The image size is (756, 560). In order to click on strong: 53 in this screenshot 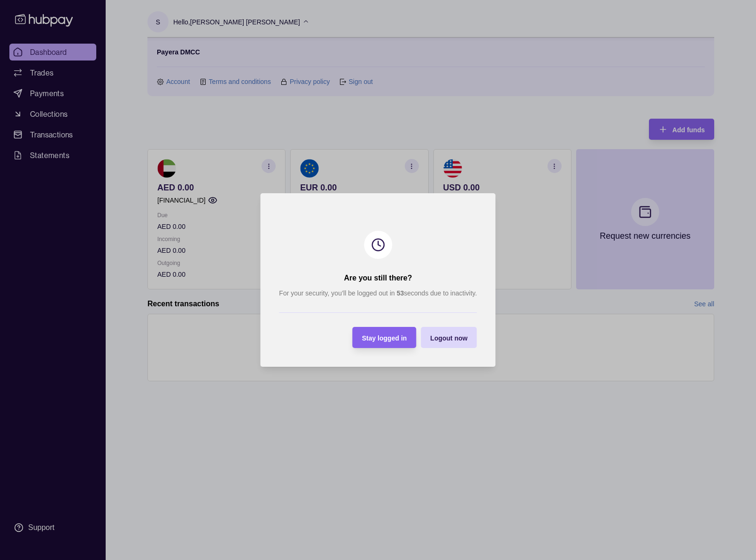, I will do `click(401, 293)`.